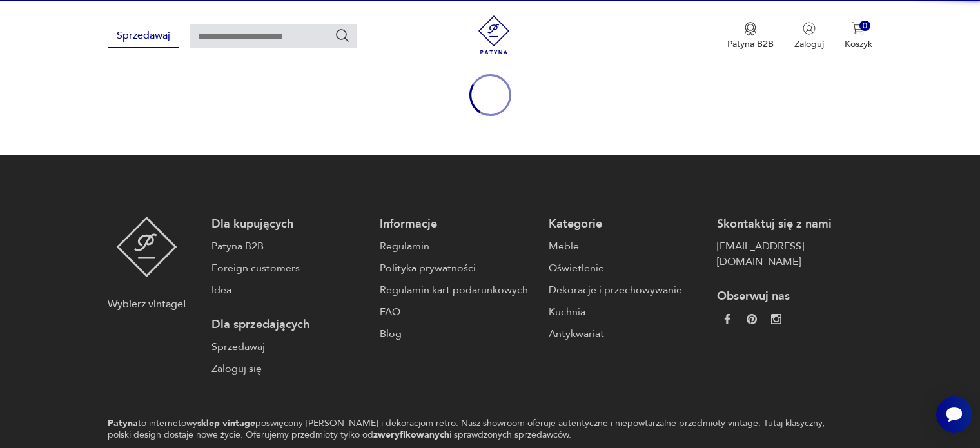 This screenshot has height=448, width=980. Describe the element at coordinates (343, 35) in the screenshot. I see `button: Szukaj` at that location.